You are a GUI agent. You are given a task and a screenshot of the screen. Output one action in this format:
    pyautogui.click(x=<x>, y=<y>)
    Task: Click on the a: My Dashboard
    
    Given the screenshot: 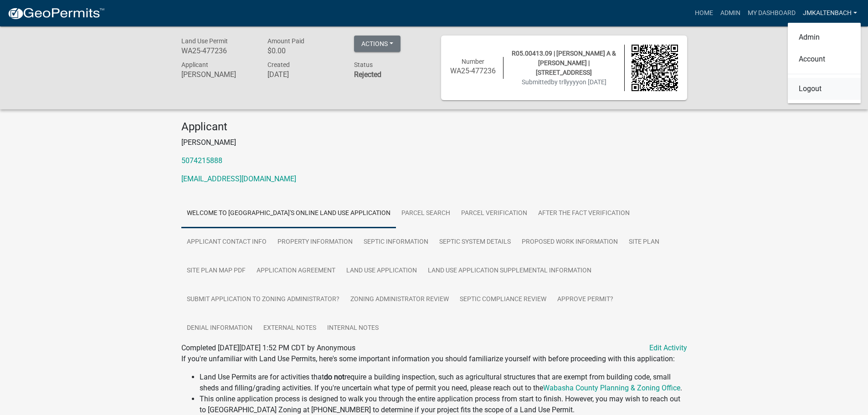 What is the action you would take?
    pyautogui.click(x=772, y=13)
    